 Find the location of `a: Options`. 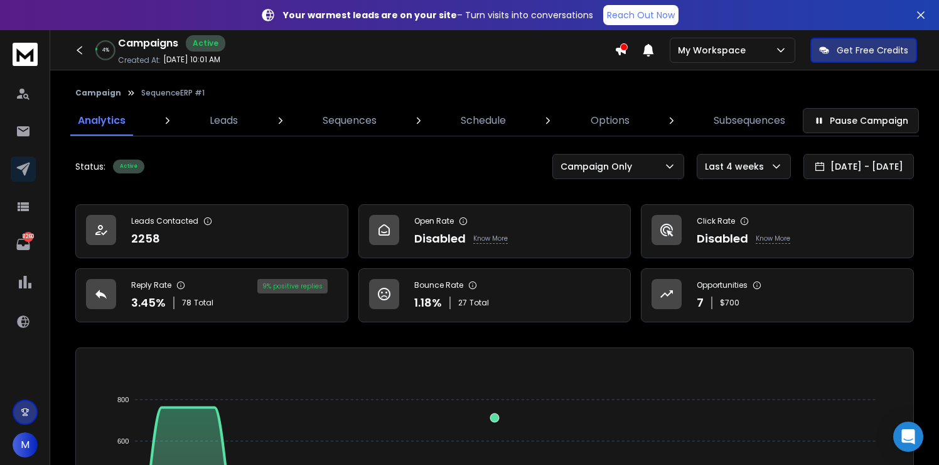

a: Options is located at coordinates (610, 121).